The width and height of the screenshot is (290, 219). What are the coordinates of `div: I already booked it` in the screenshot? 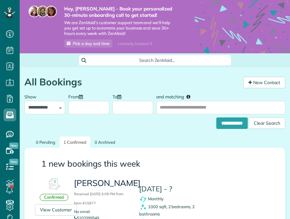 It's located at (135, 44).